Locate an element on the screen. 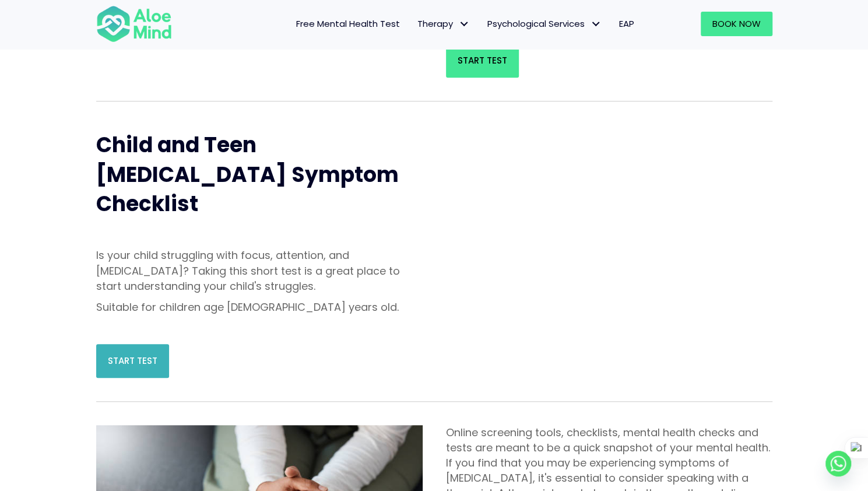 The image size is (868, 491). a: Free Mental Health Test is located at coordinates (348, 24).